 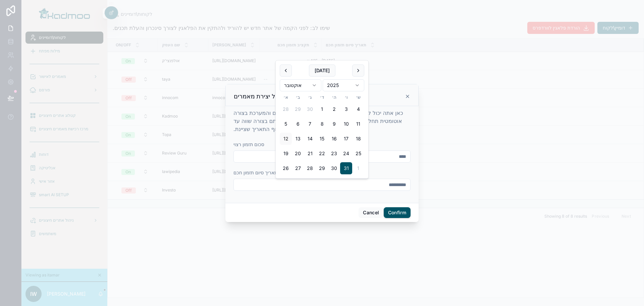 What do you see at coordinates (286, 97) in the screenshot?
I see `th: יום ראשון` at bounding box center [286, 97].